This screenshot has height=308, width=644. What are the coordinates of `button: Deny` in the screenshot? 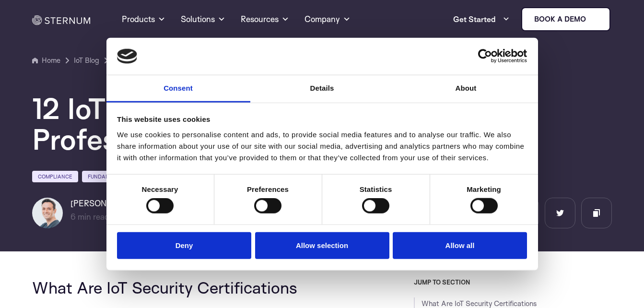 It's located at (184, 245).